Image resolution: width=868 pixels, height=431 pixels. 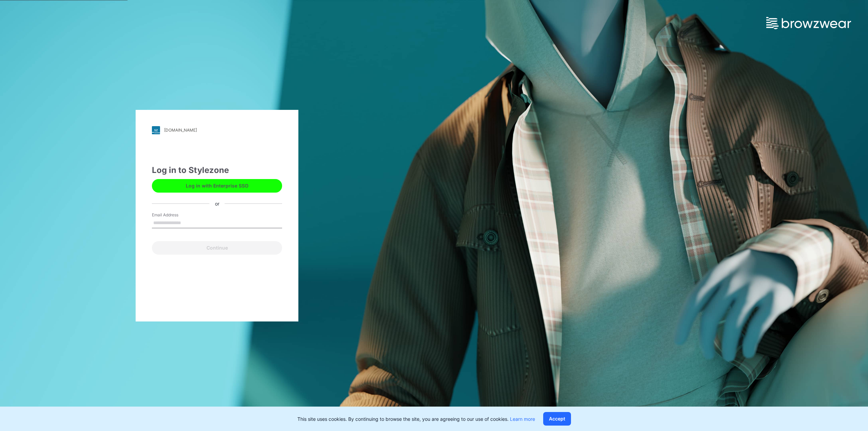 I want to click on label: Email Address, so click(x=176, y=216).